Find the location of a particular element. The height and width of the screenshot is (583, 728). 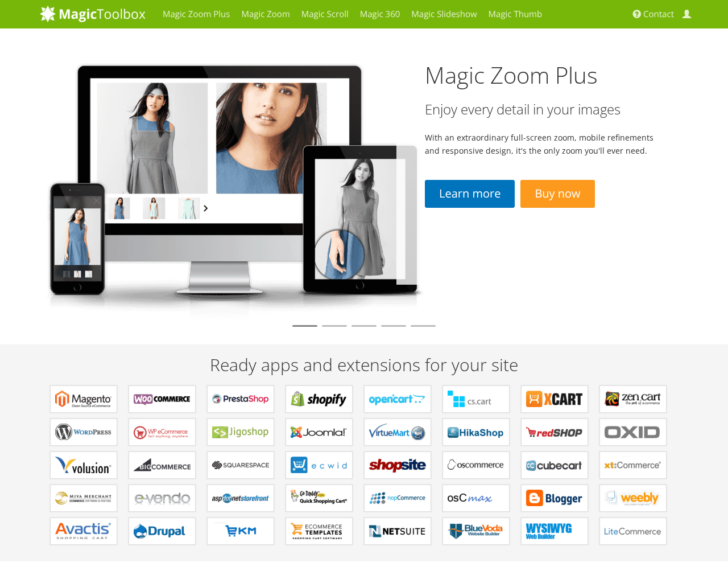

a: Modules for OpenCart is located at coordinates (398, 399).